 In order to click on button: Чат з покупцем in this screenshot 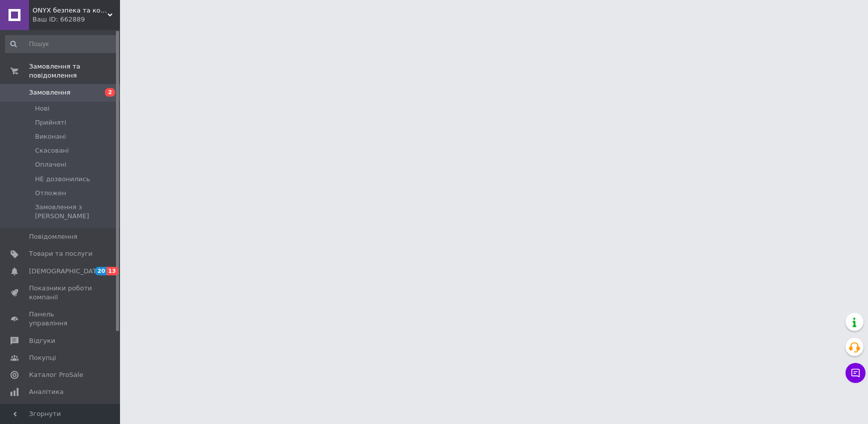, I will do `click(855, 373)`.